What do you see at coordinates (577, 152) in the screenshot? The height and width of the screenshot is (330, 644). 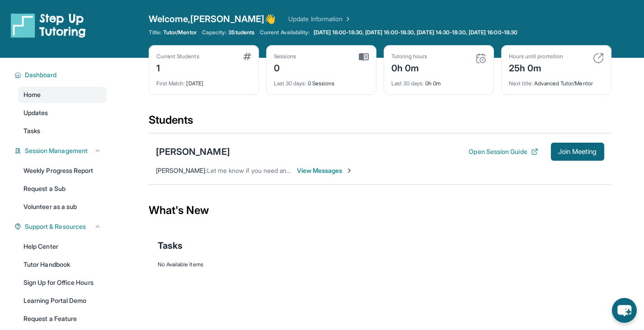 I see `button: Join Meeting` at bounding box center [577, 152].